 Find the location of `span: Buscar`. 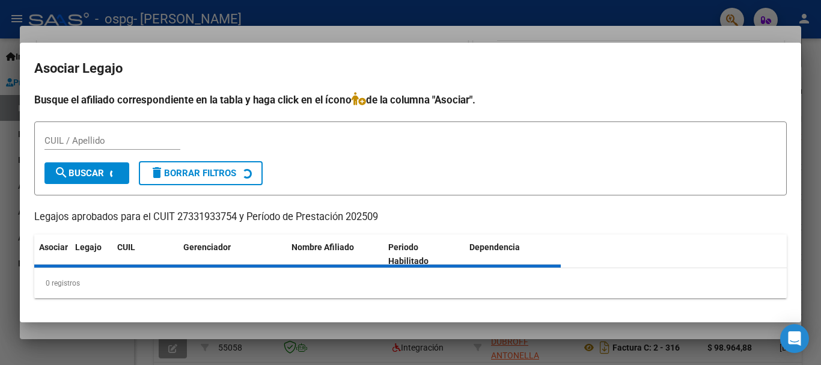

span: Buscar is located at coordinates (79, 173).